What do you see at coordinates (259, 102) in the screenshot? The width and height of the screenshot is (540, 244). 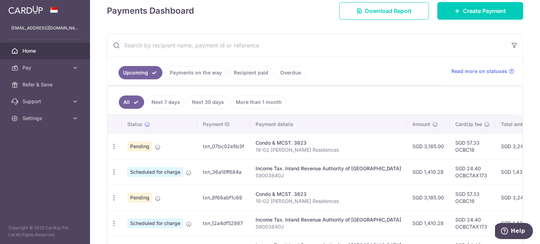 I see `a: More than 1 month` at bounding box center [259, 102].